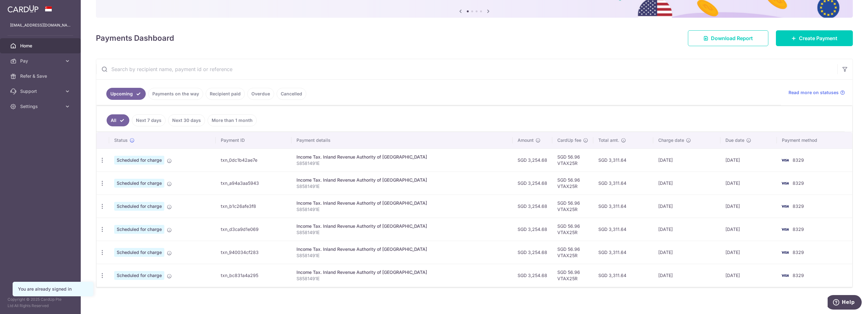 The height and width of the screenshot is (314, 868). What do you see at coordinates (526, 140) in the screenshot?
I see `span: Amount` at bounding box center [526, 140].